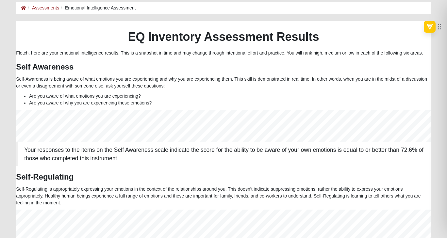 The image size is (447, 238). I want to click on p: Fletch, here are your emotional intelligence results. This is a snapshot in time and may change t..., so click(224, 53).